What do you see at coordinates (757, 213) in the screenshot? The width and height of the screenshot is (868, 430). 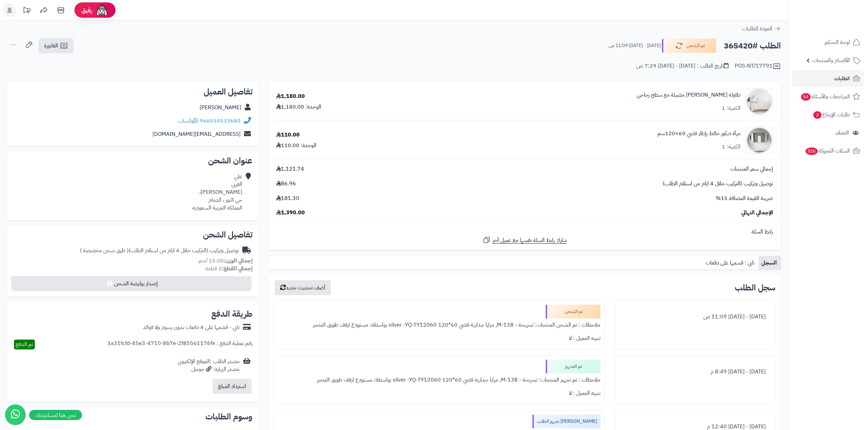 I see `span: الإجمالي النهائي` at bounding box center [757, 213].